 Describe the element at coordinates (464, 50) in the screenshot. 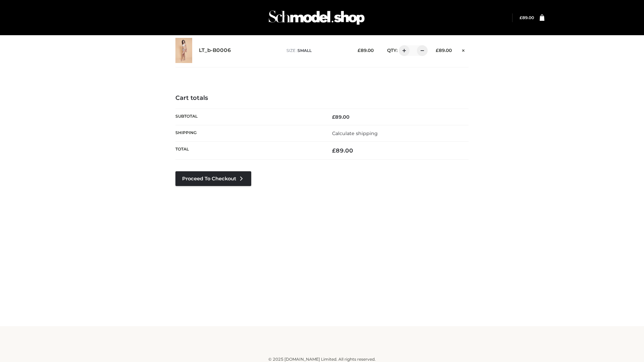

I see `a: Remove this item` at that location.